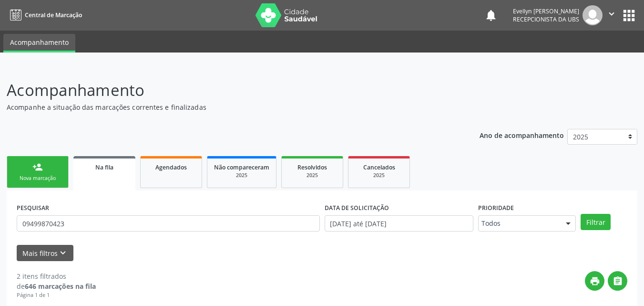  I want to click on span: Todos, so click(519, 223).